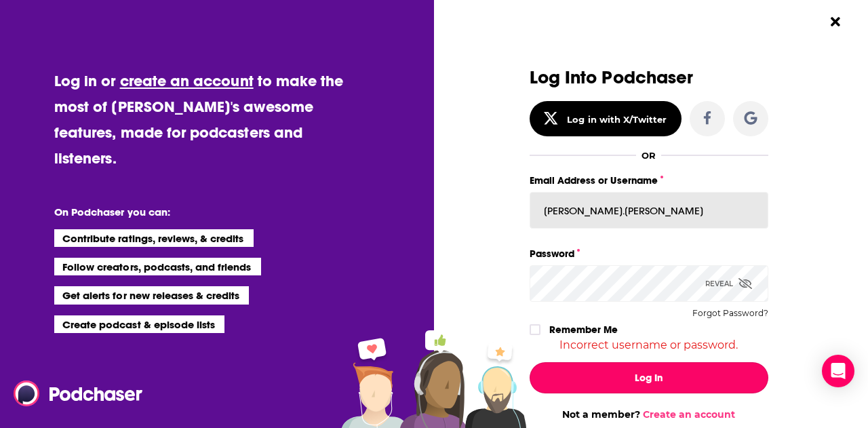 The width and height of the screenshot is (868, 428). Describe the element at coordinates (730, 314) in the screenshot. I see `button: Forgot Password?` at that location.